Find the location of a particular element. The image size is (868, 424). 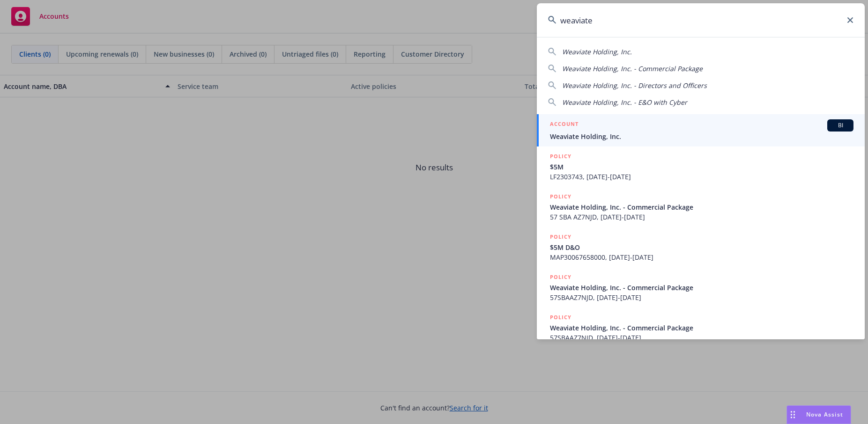

span: BI is located at coordinates (841, 126).